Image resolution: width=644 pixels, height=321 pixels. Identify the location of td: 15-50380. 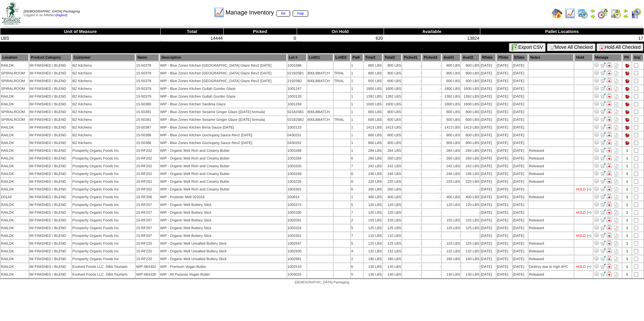
(147, 104).